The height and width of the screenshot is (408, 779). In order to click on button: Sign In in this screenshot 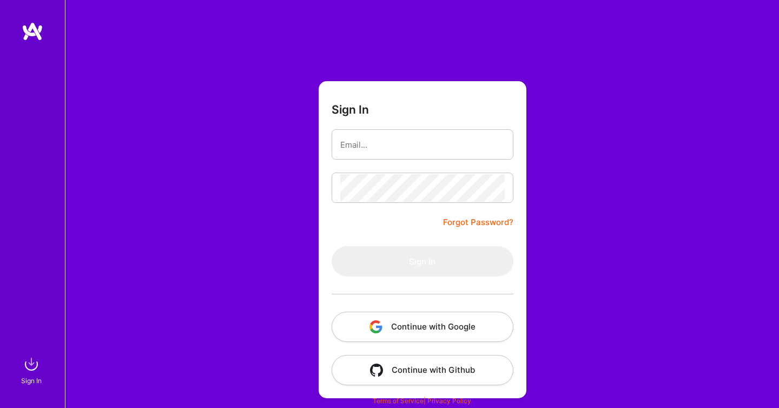, I will do `click(422, 261)`.